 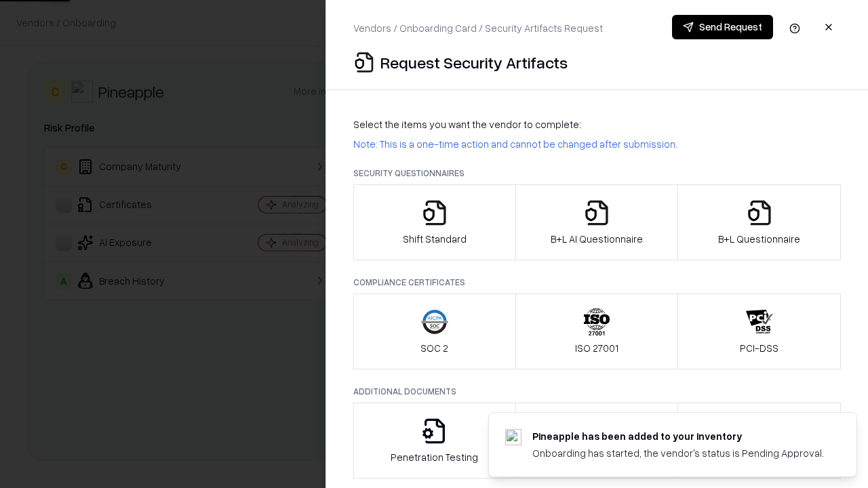 What do you see at coordinates (435, 440) in the screenshot?
I see `button: Penetration Testing` at bounding box center [435, 440].